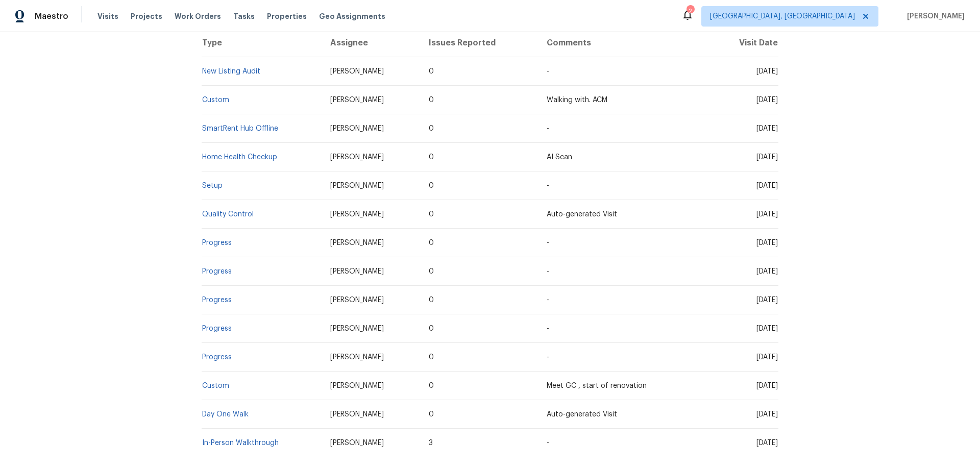 The width and height of the screenshot is (980, 469). Describe the element at coordinates (625, 43) in the screenshot. I see `th: Comments` at that location.